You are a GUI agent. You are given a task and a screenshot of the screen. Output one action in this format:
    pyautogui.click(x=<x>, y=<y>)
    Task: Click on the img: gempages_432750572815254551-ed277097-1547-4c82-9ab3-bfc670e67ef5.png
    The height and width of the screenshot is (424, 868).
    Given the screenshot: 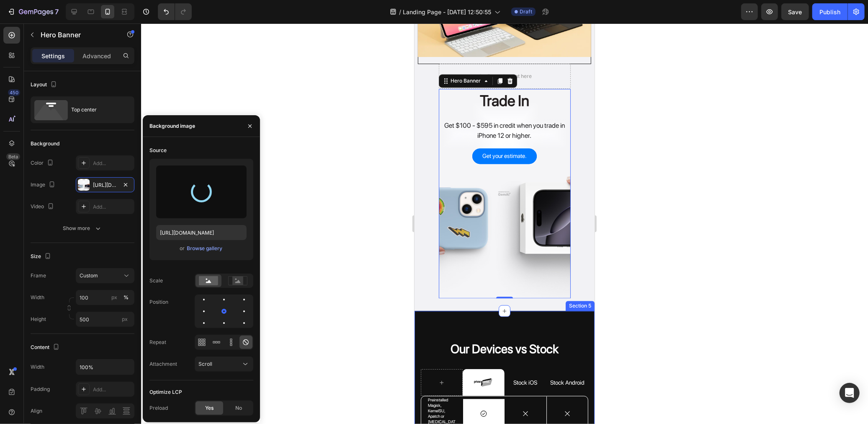 What is the action you would take?
    pyautogui.click(x=69, y=359)
    